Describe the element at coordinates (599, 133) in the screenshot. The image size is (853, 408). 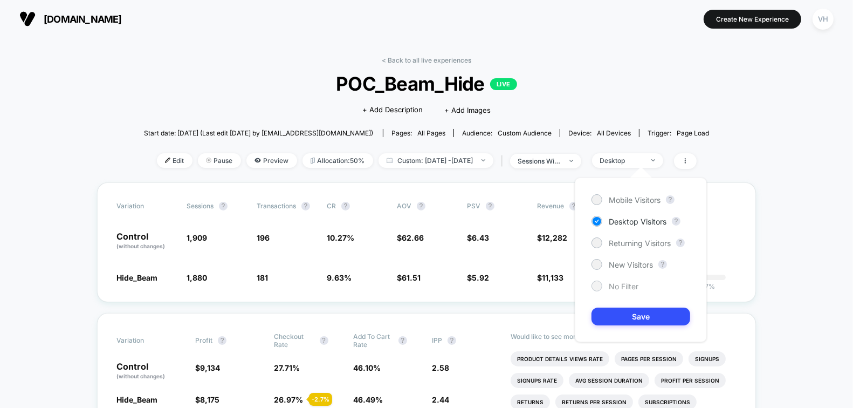
I see `span: Device:` at that location.